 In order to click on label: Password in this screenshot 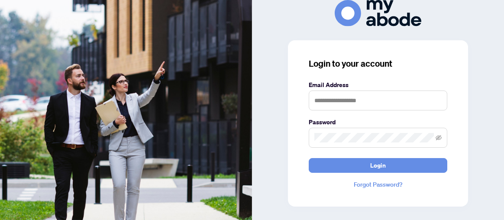, I will do `click(378, 122)`.